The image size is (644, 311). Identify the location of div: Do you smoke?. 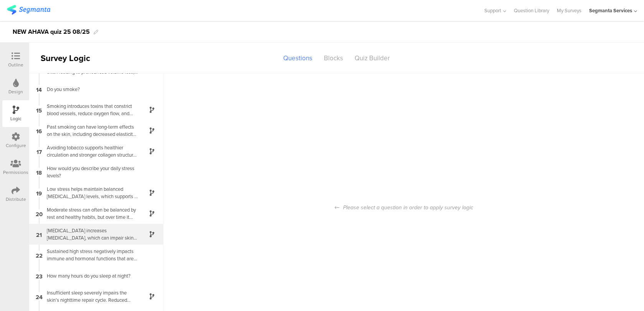
(90, 89).